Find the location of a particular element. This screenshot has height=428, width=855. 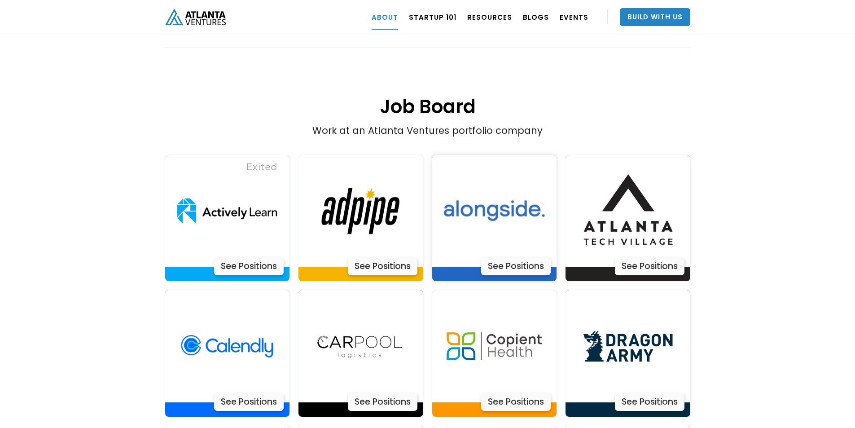

a: EVENTS is located at coordinates (574, 17).